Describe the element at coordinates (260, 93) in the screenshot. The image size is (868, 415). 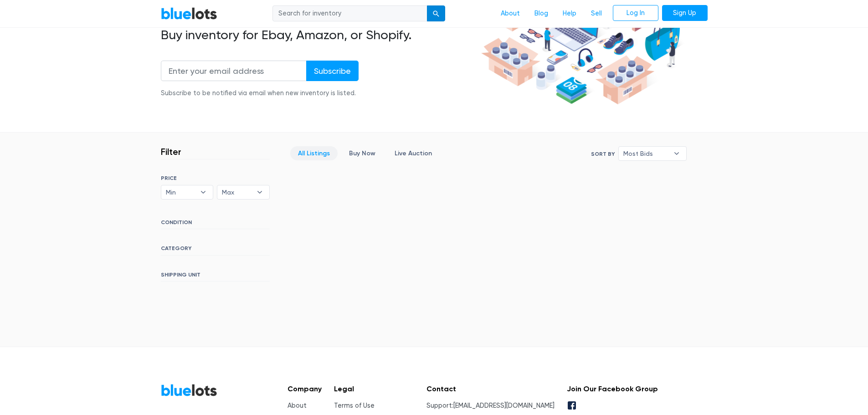
I see `div: Subscribe to be notified via email when new inventory is listed.` at that location.